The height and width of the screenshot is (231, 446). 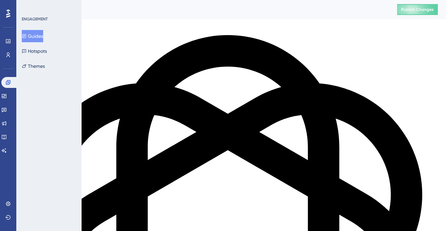 What do you see at coordinates (418, 10) in the screenshot?
I see `button: Publish Changes` at bounding box center [418, 10].